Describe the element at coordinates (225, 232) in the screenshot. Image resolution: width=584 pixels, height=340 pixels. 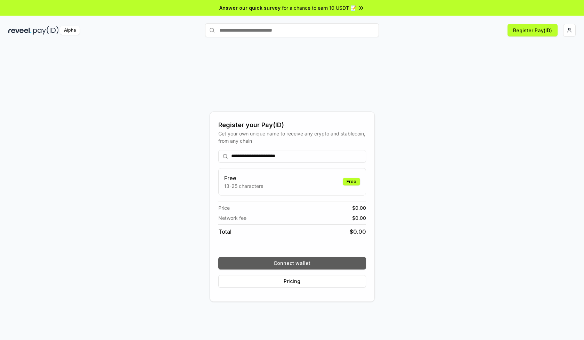
I see `span: Total` at that location.